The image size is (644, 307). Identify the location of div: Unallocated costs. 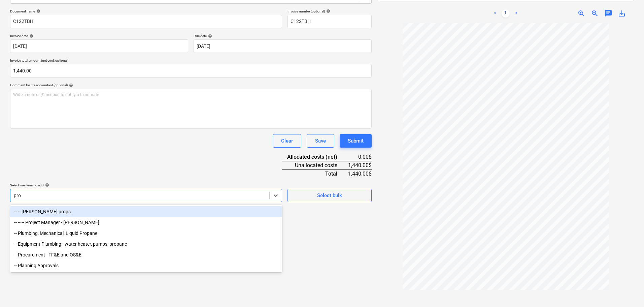
(315, 165).